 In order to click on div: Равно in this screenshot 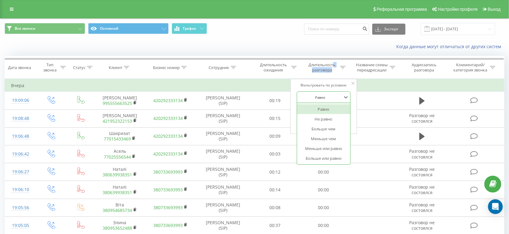, I will do `click(324, 109)`.